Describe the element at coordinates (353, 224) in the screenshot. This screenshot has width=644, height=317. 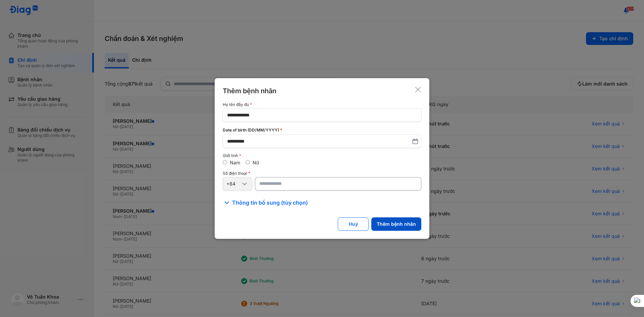
I see `button: Huỷ` at that location.